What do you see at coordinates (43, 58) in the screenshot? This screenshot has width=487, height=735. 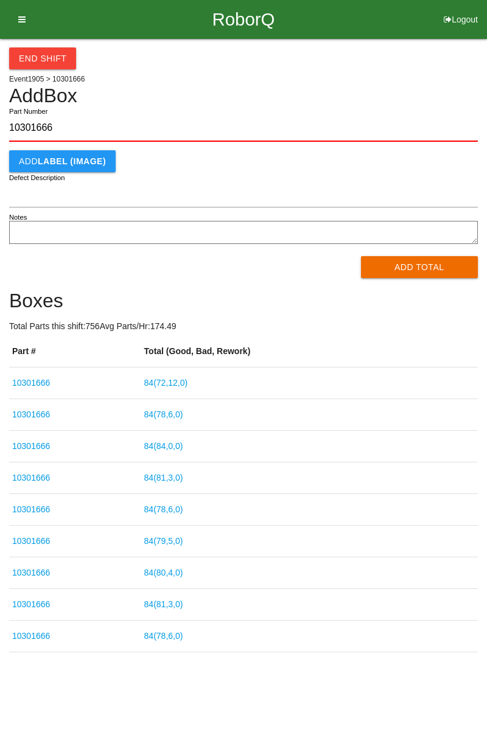 I see `button: End Shift` at bounding box center [43, 58].